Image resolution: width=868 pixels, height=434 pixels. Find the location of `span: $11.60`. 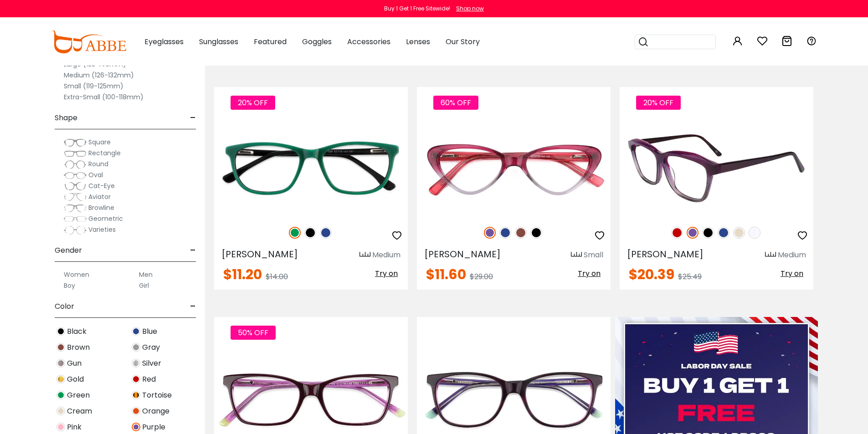

span: $11.60 is located at coordinates (446, 274).